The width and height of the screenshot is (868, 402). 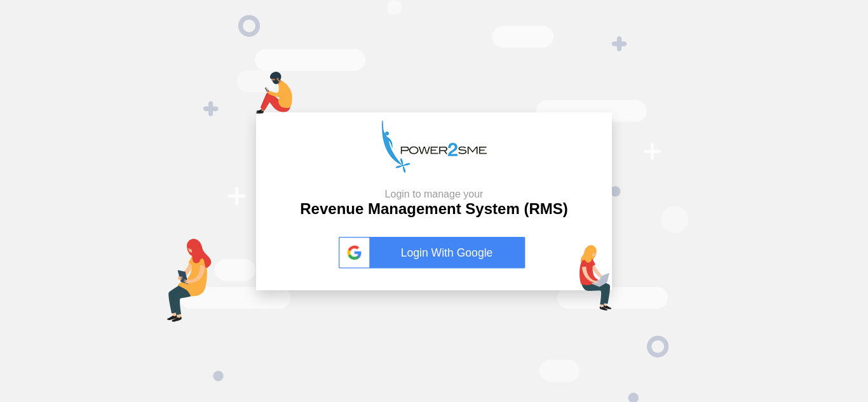 I want to click on img: mob-login.png, so click(x=274, y=93).